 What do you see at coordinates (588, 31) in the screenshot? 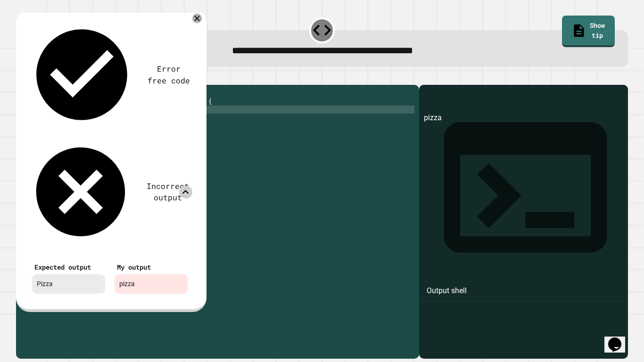
I see `a: Show tip` at bounding box center [588, 31].